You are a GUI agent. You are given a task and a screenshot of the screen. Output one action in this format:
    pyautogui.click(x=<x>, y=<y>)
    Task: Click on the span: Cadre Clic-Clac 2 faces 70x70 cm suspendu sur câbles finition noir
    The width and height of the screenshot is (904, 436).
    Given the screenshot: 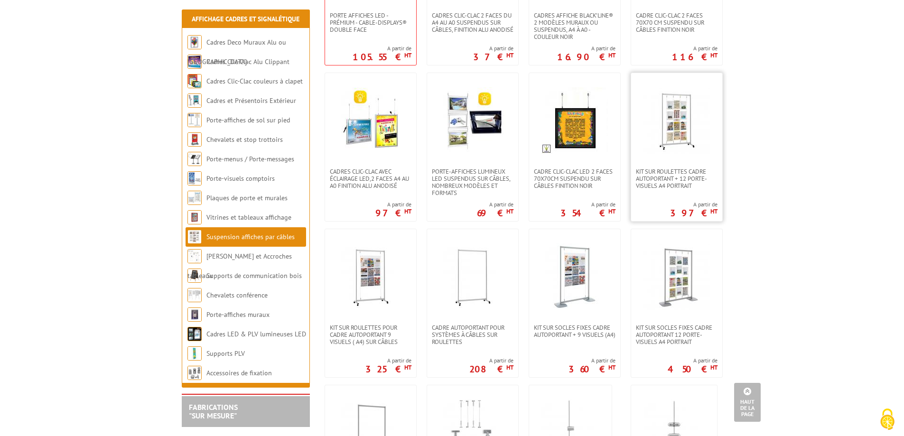 What is the action you would take?
    pyautogui.click(x=677, y=22)
    